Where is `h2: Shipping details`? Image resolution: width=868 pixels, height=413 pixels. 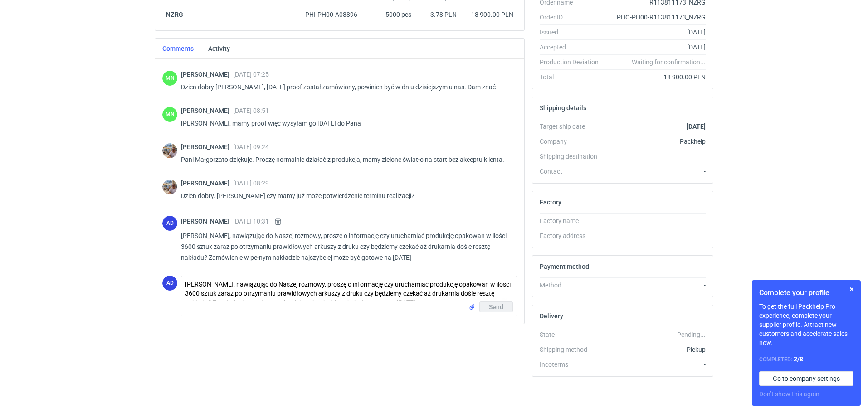
h2: Shipping details is located at coordinates (563, 108).